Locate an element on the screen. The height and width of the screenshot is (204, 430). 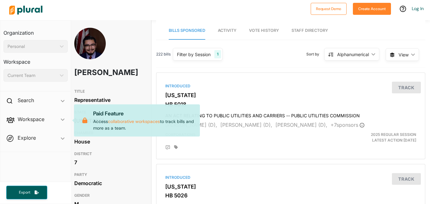
h3: DISTRICT is located at coordinates (109, 154).